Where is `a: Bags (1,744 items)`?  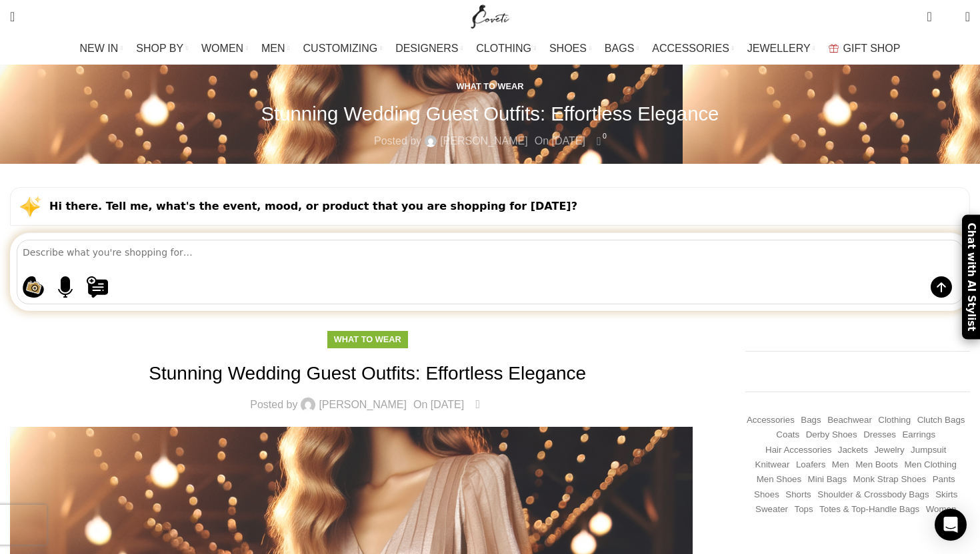 a: Bags (1,744 items) is located at coordinates (810, 421).